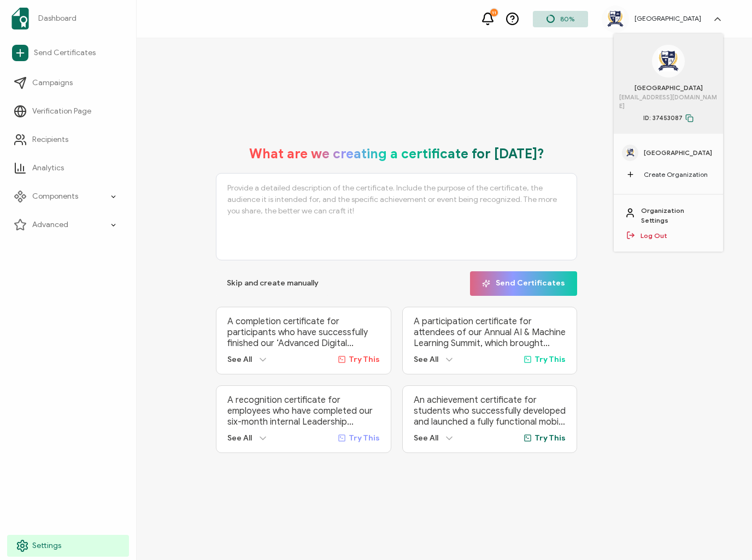 This screenshot has height=560, width=752. I want to click on a: Analytics, so click(68, 168).